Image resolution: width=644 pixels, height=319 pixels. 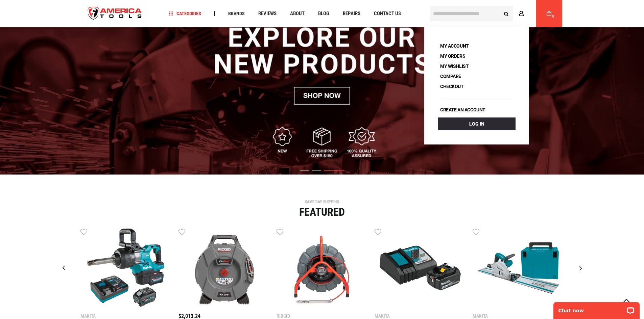 What do you see at coordinates (115, 13) in the screenshot?
I see `a: store logo` at bounding box center [115, 13].